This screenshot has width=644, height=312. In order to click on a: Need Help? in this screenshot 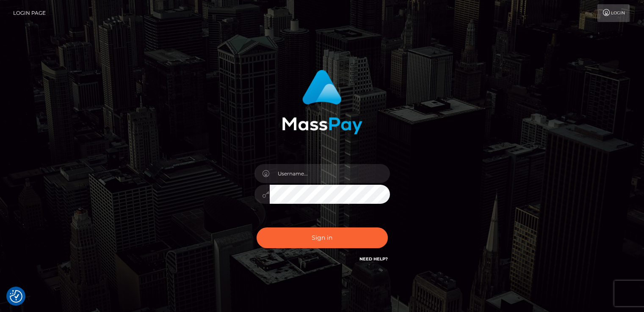, I will do `click(373, 259)`.